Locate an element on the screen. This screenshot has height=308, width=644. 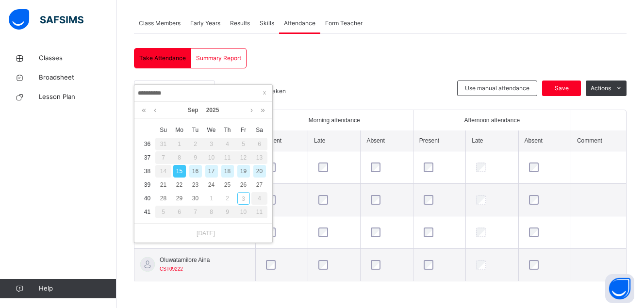
span: Lesson Plan is located at coordinates (77, 97).